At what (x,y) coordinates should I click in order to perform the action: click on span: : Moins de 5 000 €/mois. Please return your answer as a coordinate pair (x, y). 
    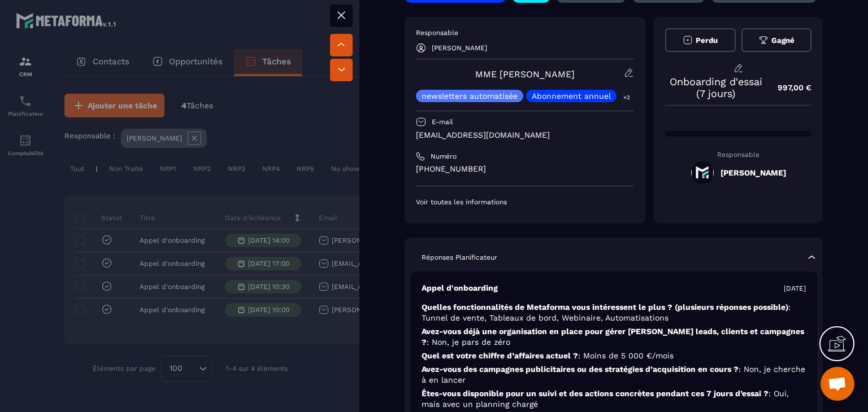
    Looking at the image, I should click on (625, 355).